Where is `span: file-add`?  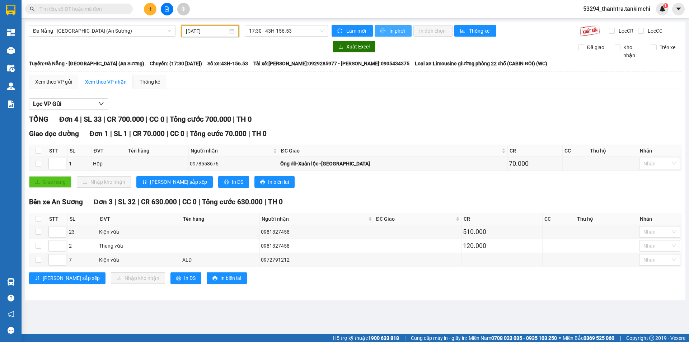 span: file-add is located at coordinates (167, 9).